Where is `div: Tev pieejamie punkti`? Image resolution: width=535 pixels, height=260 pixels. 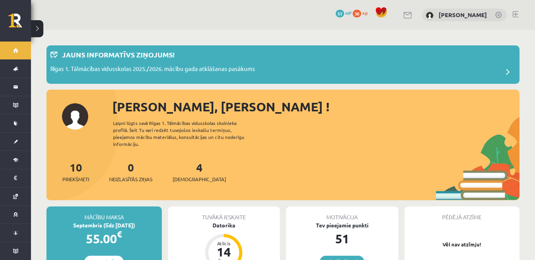 div: Tev pieejamie punkti is located at coordinates (342, 225).